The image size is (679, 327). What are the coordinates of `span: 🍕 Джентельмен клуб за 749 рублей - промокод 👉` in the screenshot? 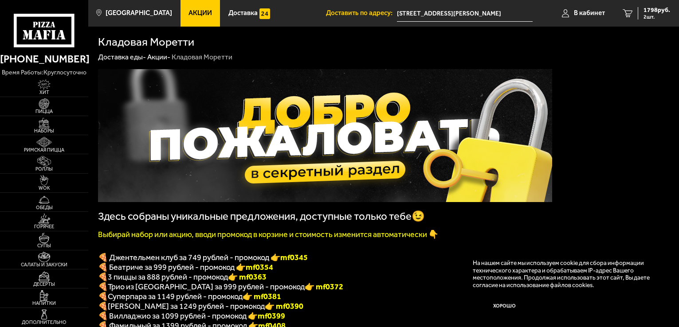 It's located at (203, 258).